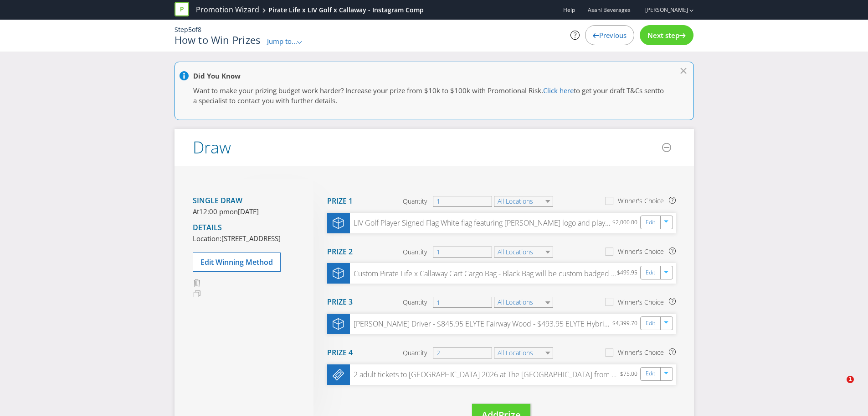  I want to click on span: Asahi Beverages, so click(609, 10).